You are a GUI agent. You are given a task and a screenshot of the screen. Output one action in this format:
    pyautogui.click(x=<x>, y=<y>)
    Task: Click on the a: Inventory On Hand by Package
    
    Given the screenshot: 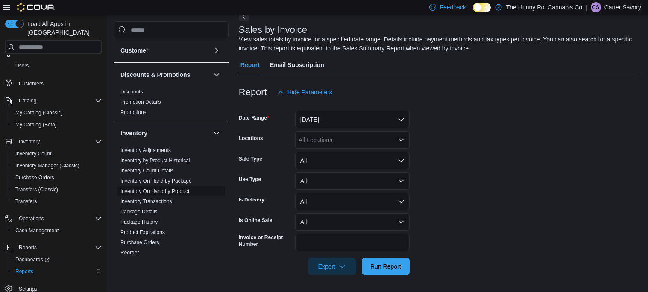 What is the action you would take?
    pyautogui.click(x=156, y=181)
    